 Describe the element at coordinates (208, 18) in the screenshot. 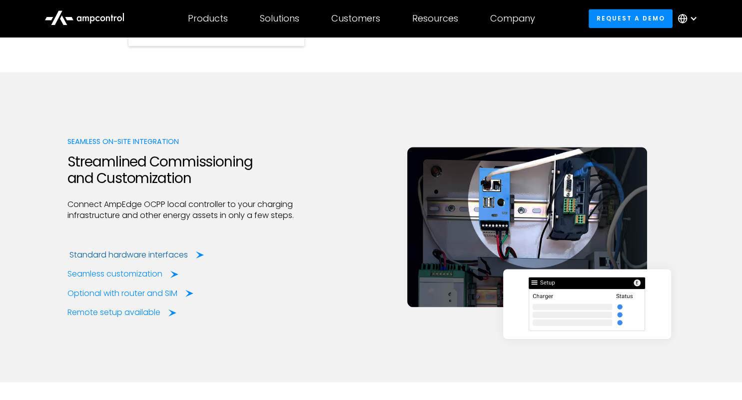

I see `div: Products` at that location.